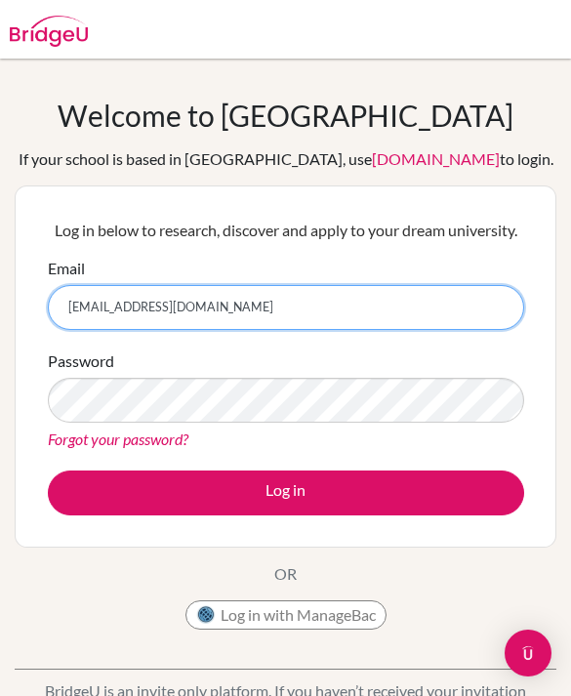 The image size is (571, 696). Describe the element at coordinates (285, 574) in the screenshot. I see `p: OR` at that location.